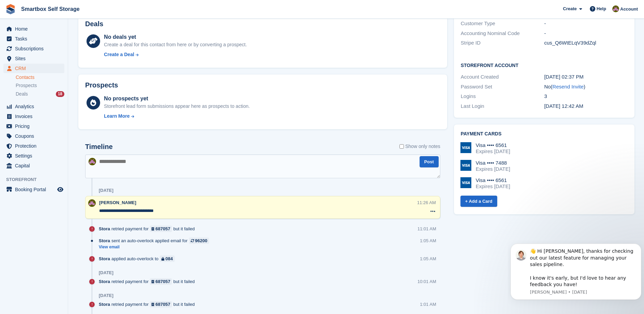 This screenshot has width=644, height=314. What do you see at coordinates (502, 106) in the screenshot?
I see `div: Last Login` at bounding box center [502, 106].